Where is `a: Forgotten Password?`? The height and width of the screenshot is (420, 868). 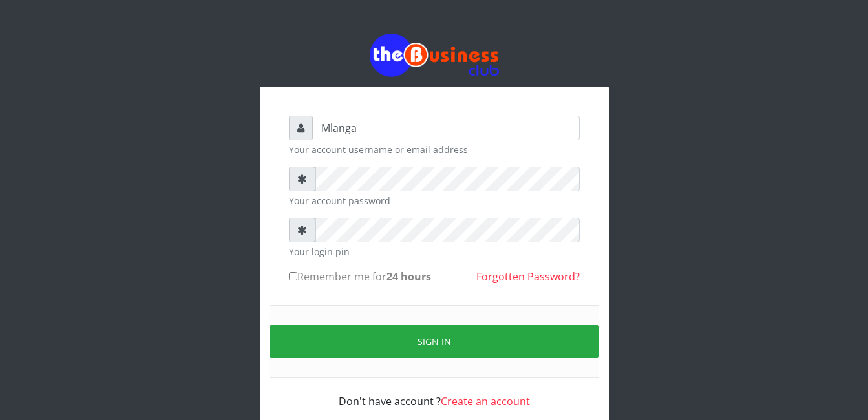 a: Forgotten Password? is located at coordinates (528, 277).